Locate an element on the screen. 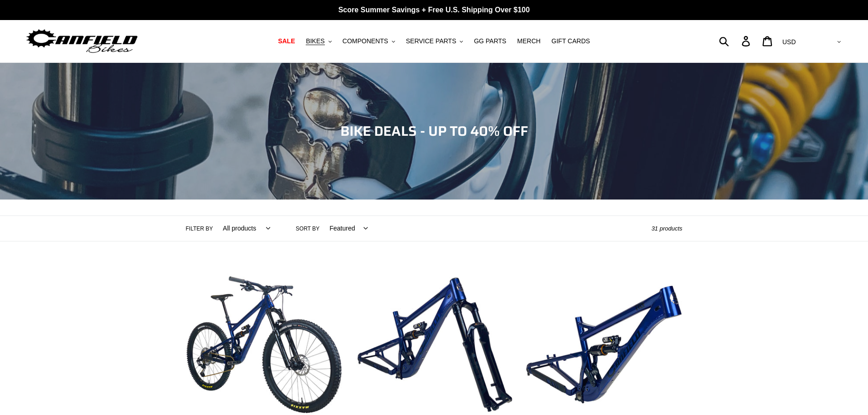 Image resolution: width=868 pixels, height=415 pixels. button: SERVICE PARTS is located at coordinates (434, 41).